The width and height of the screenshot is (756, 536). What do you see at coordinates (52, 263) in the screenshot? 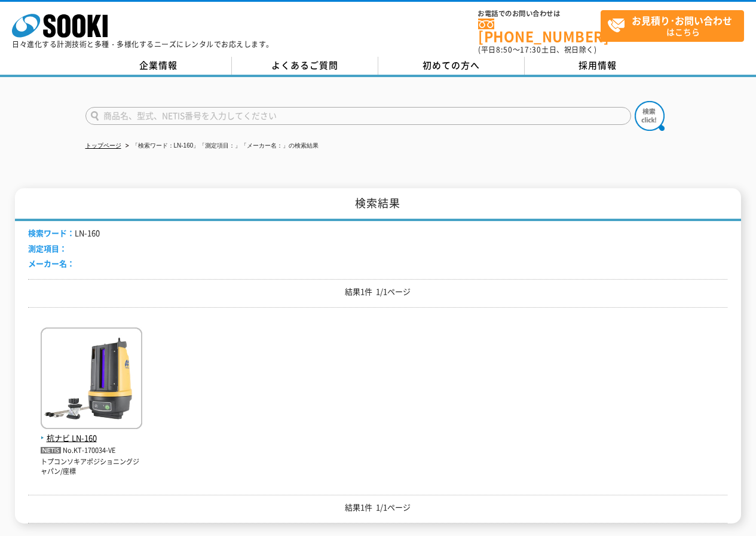
I see `span: メーカー名：` at bounding box center [52, 263].